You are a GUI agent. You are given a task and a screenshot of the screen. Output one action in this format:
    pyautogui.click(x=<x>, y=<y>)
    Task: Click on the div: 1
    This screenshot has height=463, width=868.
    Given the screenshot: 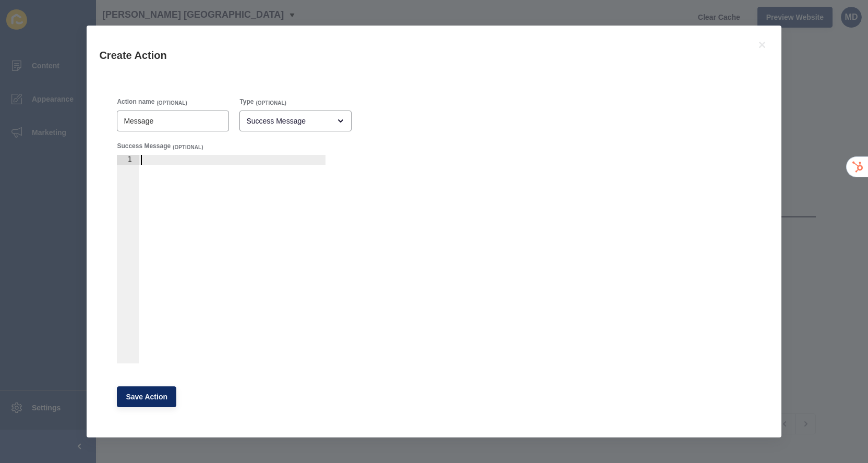 What is the action you would take?
    pyautogui.click(x=128, y=159)
    